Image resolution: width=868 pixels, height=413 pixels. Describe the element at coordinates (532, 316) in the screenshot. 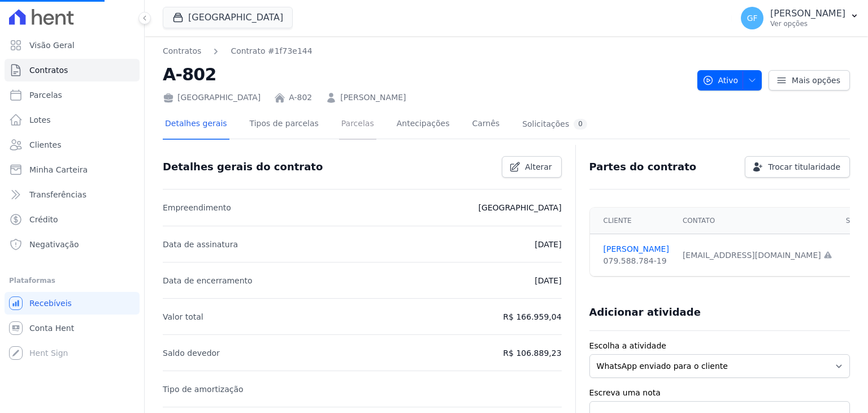

I see `p: R$ 166.959,04` at that location.